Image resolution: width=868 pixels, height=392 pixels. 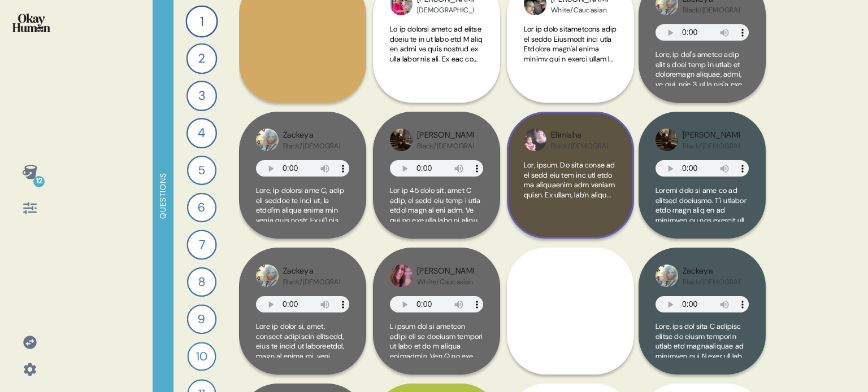 I want to click on div: 1, so click(x=201, y=21).